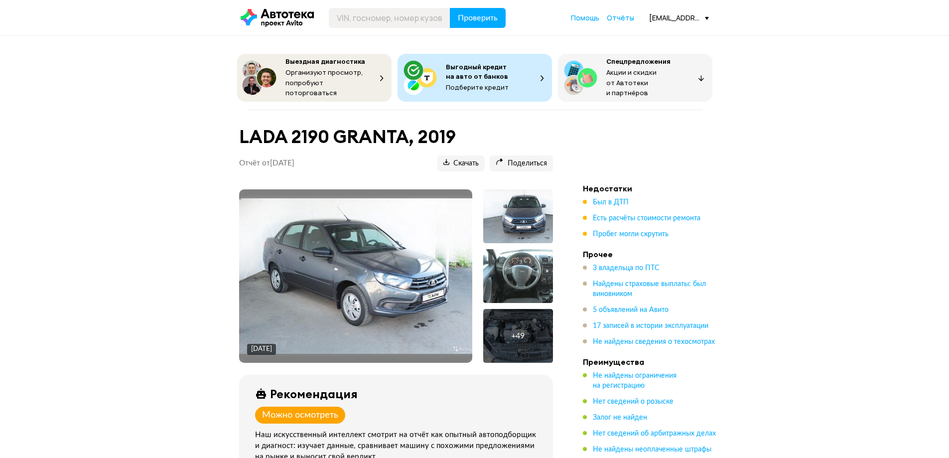  Describe the element at coordinates (647, 218) in the screenshot. I see `span: Есть расчёты стоимости ремонта` at that location.